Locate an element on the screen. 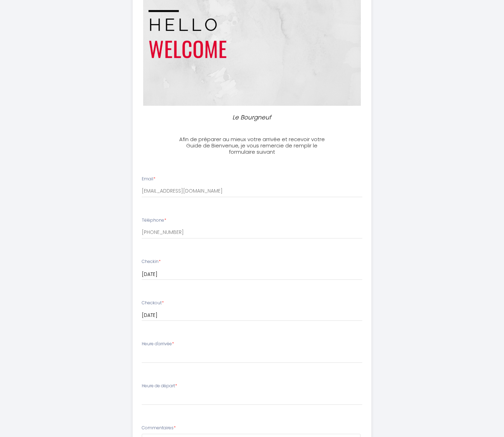 Image resolution: width=504 pixels, height=437 pixels. p: Le Bourgneuf is located at coordinates (252, 118).